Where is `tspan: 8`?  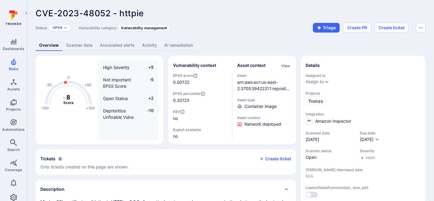 tspan: 8 is located at coordinates (68, 97).